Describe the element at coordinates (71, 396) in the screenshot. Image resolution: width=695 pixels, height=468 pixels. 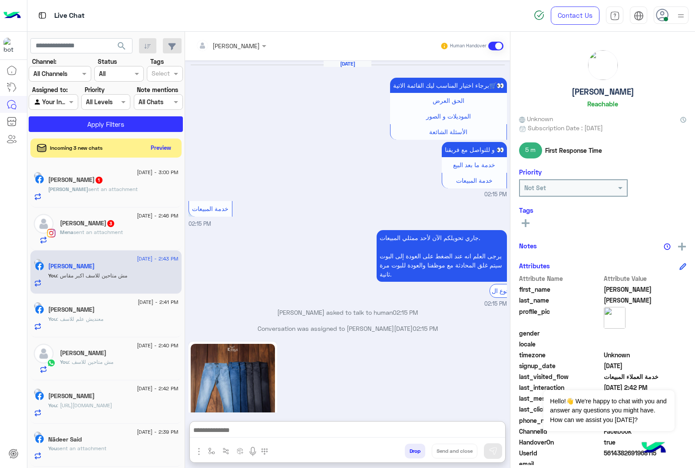
I see `h5: Mena Fayez` at that location.